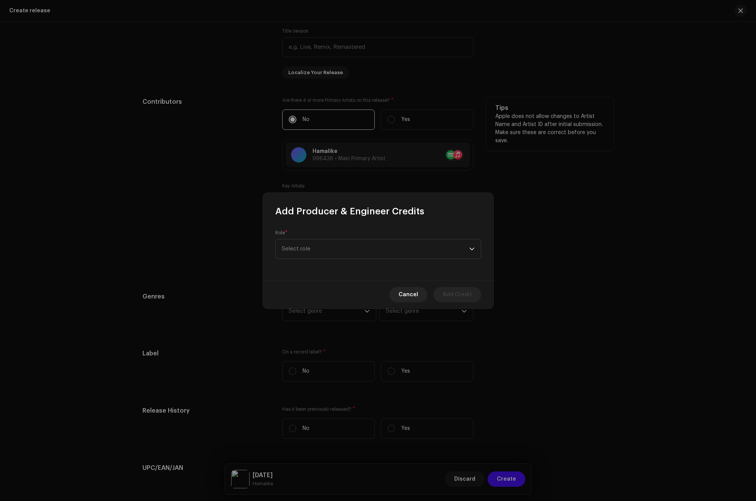 This screenshot has height=501, width=756. What do you see at coordinates (408, 295) in the screenshot?
I see `button: Cancel` at bounding box center [408, 295].